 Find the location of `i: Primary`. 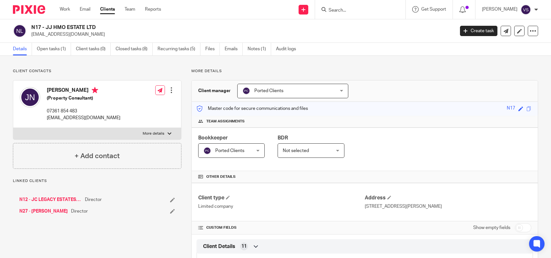

i: Primary is located at coordinates (95, 90).